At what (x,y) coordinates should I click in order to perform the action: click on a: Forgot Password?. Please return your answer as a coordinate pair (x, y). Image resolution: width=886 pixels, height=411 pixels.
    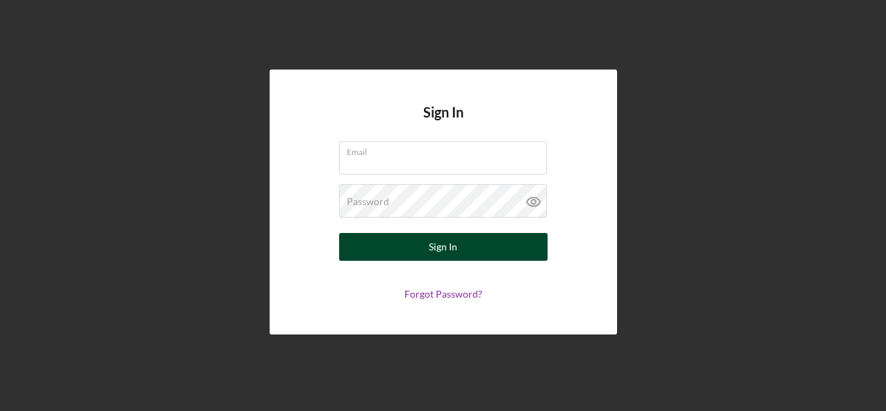
    Looking at the image, I should click on (443, 293).